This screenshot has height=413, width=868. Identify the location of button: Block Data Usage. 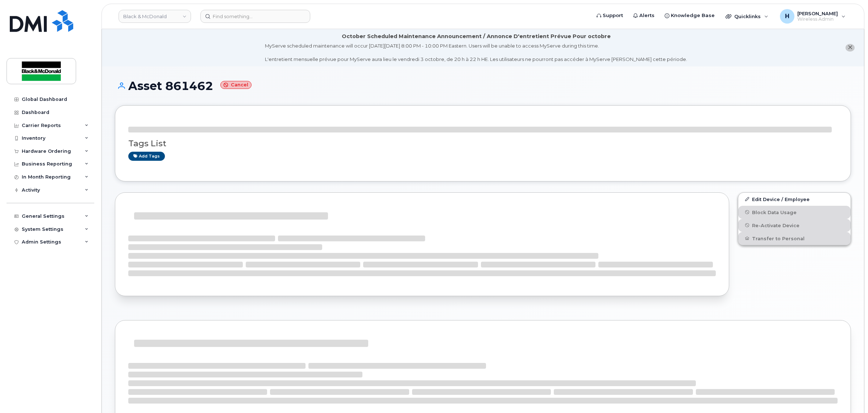
(795, 212).